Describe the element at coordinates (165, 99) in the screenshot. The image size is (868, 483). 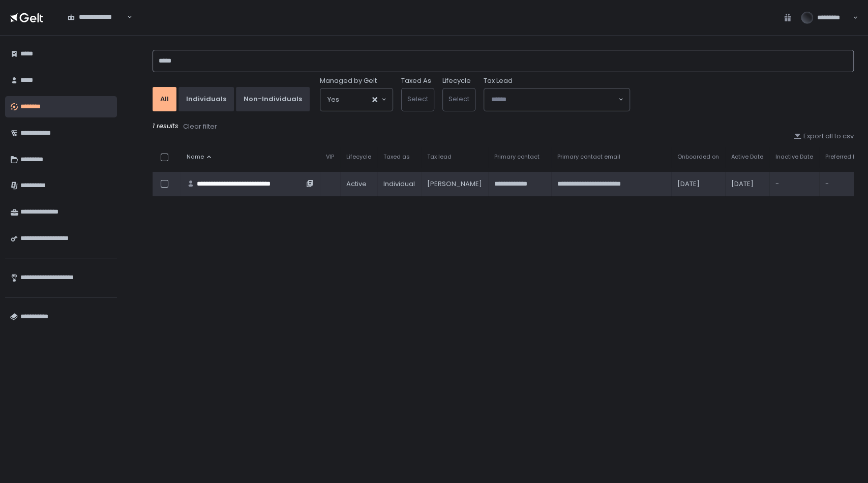
I see `button: All` at that location.